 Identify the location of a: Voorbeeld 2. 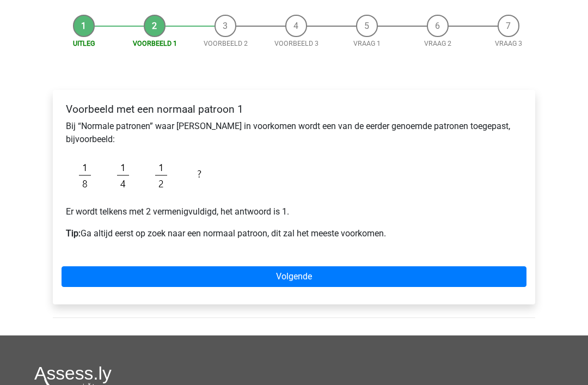
(225, 43).